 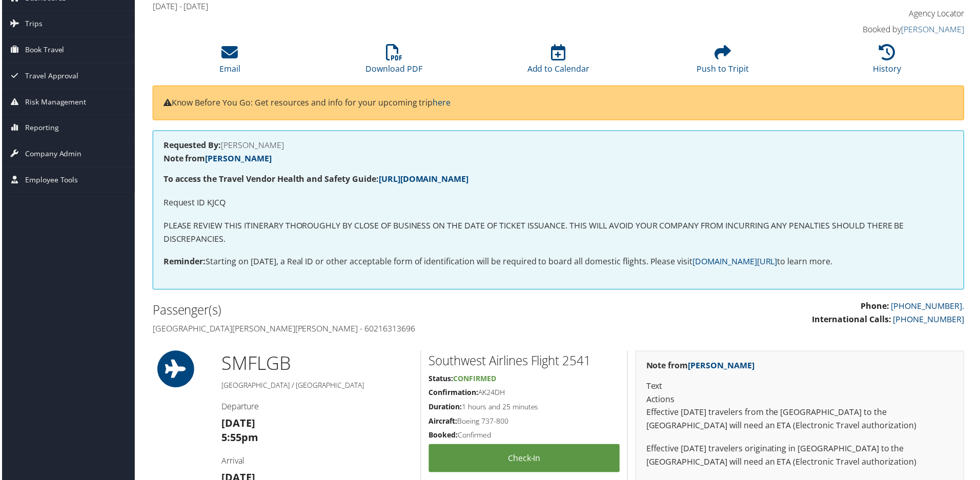 What do you see at coordinates (524, 394) in the screenshot?
I see `h5: AK24DH` at bounding box center [524, 394].